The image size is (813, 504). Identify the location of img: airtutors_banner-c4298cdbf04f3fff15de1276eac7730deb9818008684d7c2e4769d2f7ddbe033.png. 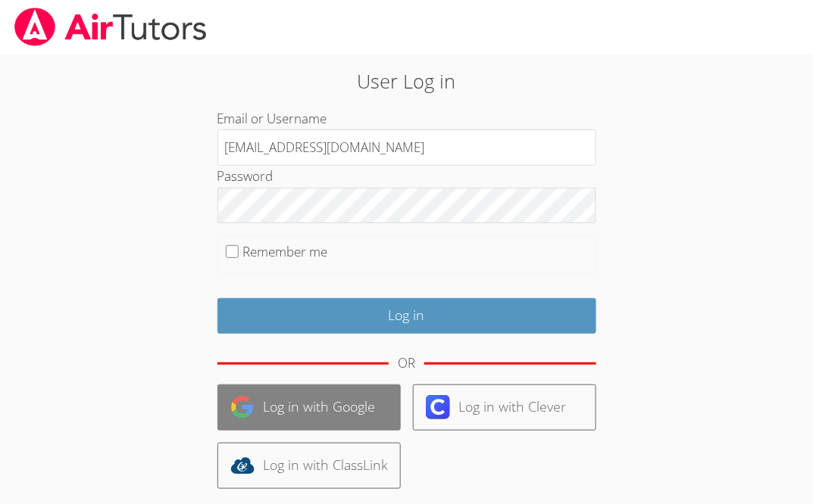
(111, 26).